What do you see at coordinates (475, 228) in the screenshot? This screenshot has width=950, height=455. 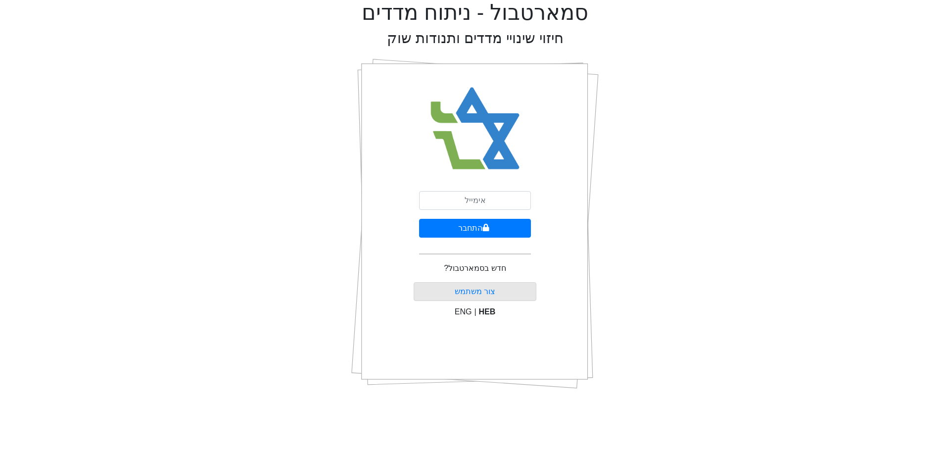 I see `button: התחבר` at bounding box center [475, 228].